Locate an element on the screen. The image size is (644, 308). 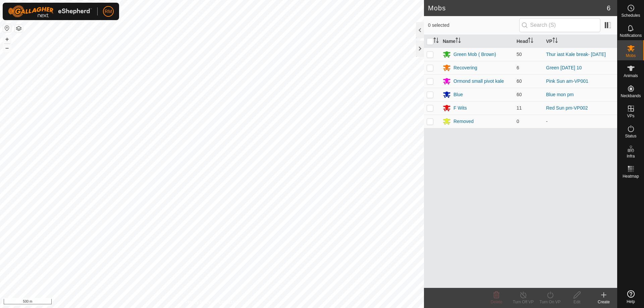
h2: Mobs is located at coordinates (517, 9).